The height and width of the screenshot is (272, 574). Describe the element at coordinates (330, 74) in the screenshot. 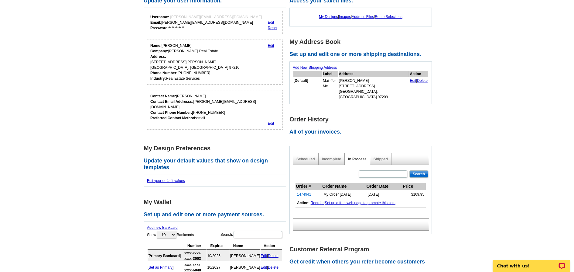

I see `th: Label` at that location.